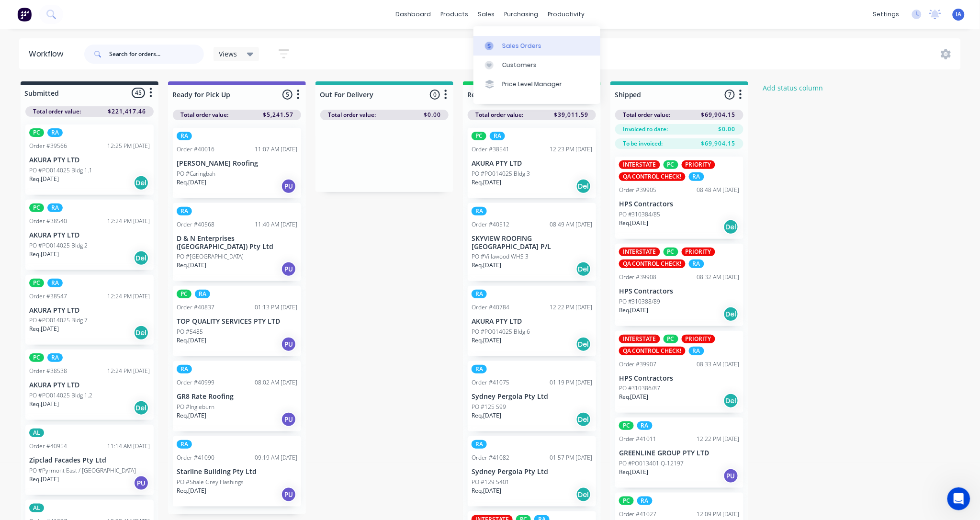  I want to click on span: $69,904.15, so click(719, 144).